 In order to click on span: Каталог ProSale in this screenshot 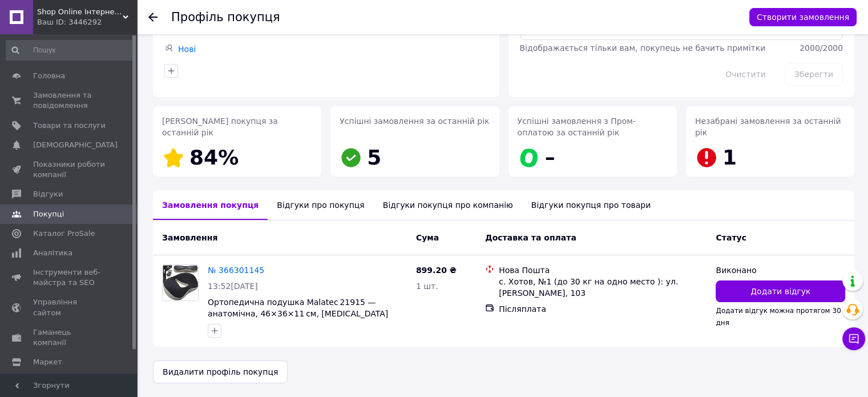, I will do `click(64, 234)`.